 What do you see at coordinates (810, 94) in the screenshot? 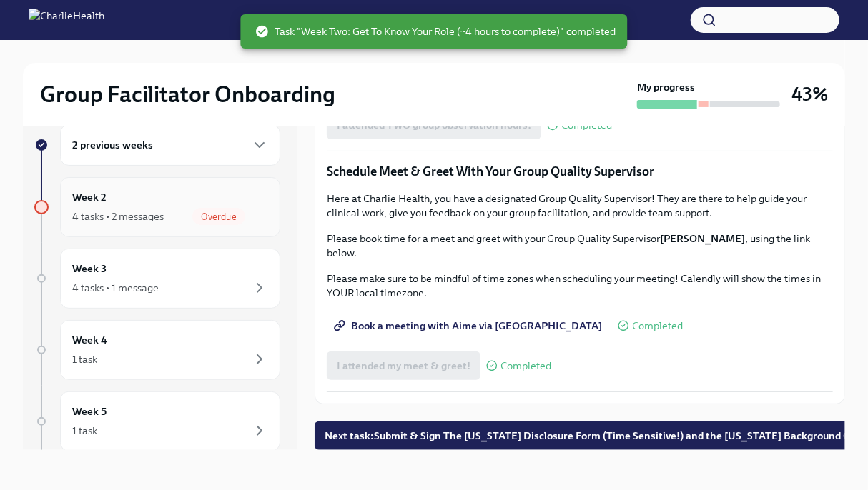
I see `h3: 43%` at bounding box center [810, 94].